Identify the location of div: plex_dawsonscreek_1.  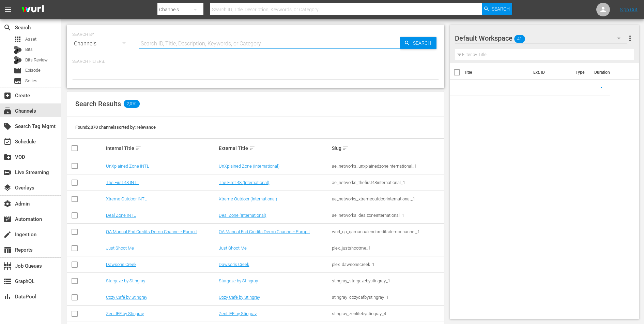
(387, 264).